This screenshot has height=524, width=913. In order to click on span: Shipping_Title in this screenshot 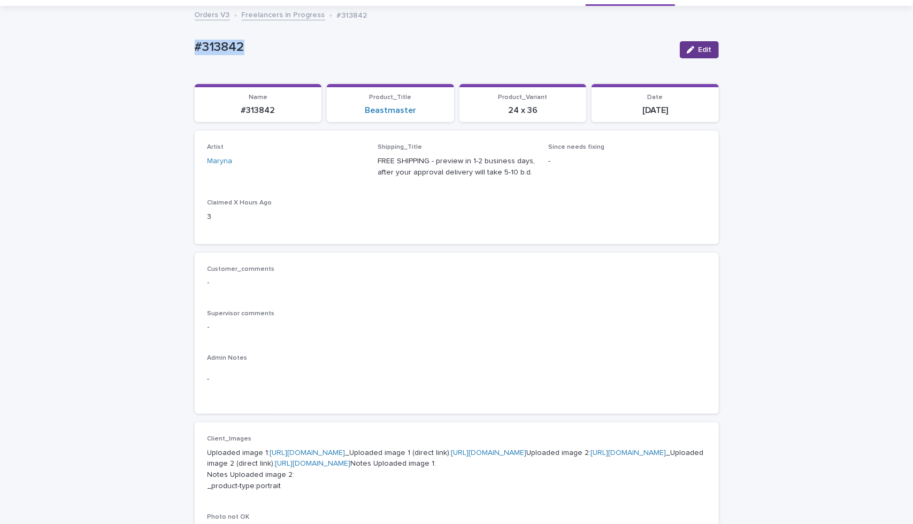, I will do `click(399, 147)`.